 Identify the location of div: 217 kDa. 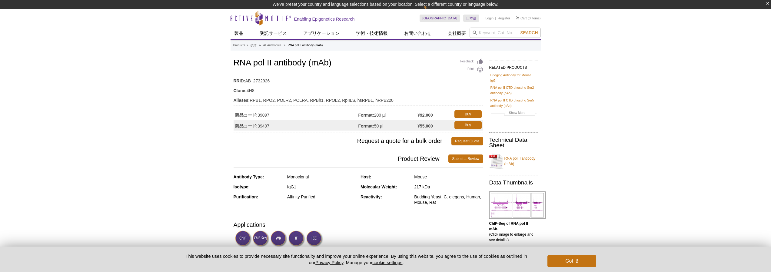
(448, 187).